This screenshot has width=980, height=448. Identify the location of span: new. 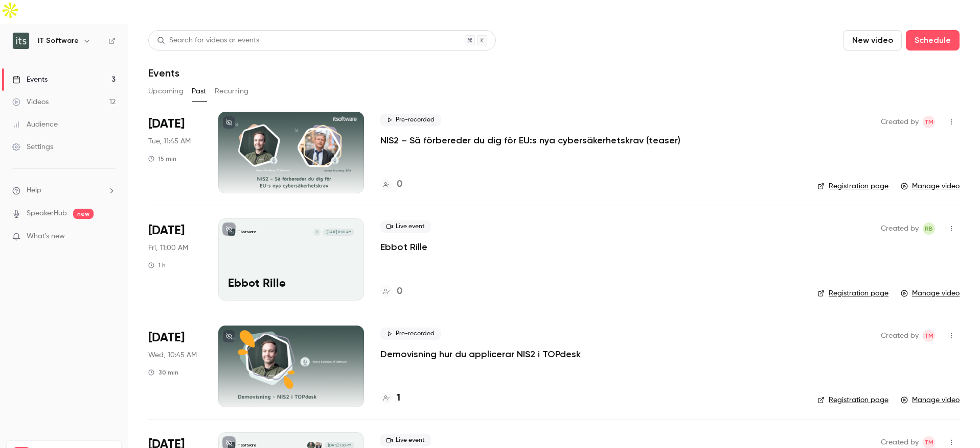
(83, 214).